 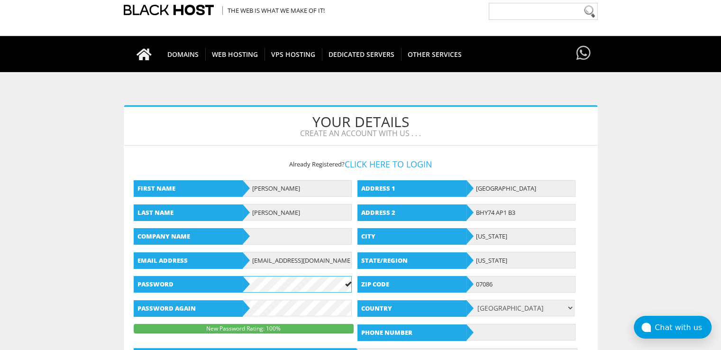 I want to click on b: Password, so click(x=188, y=284).